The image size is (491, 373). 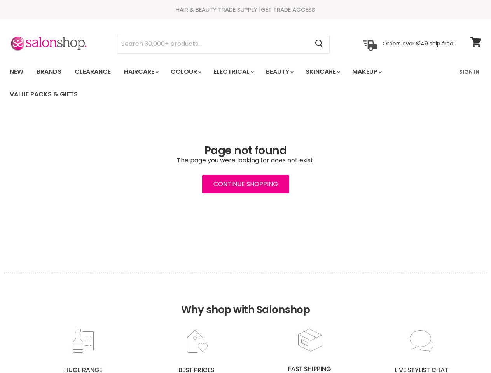 What do you see at coordinates (246, 184) in the screenshot?
I see `a: Continue Shopping` at bounding box center [246, 184].